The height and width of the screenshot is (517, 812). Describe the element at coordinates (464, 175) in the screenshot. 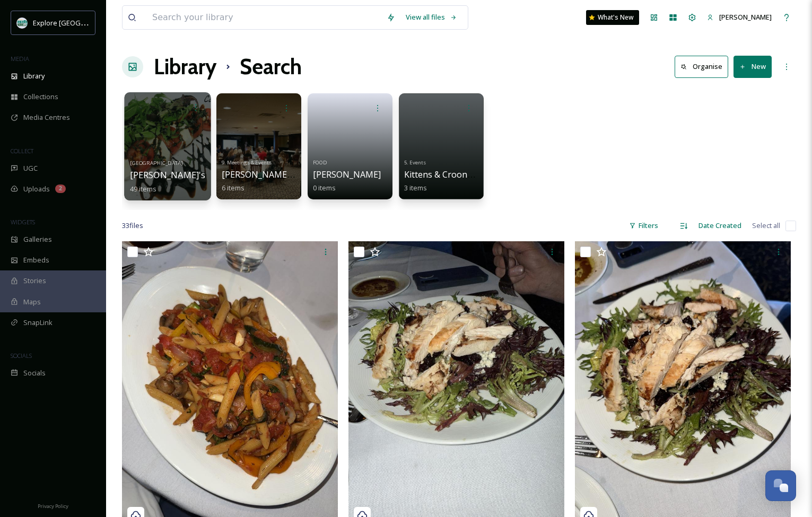

I see `span: Kittens & Crooners (Ciao Jazz)` at that location.